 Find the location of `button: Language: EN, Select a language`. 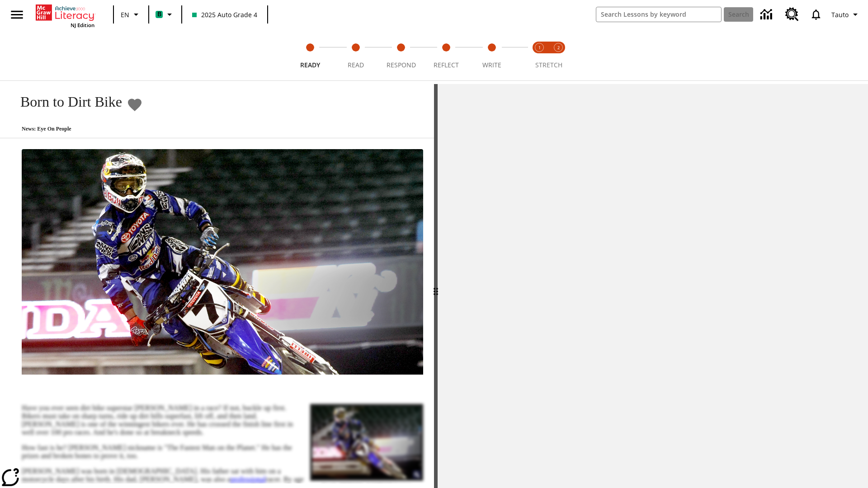

button: Language: EN, Select a language is located at coordinates (131, 15).